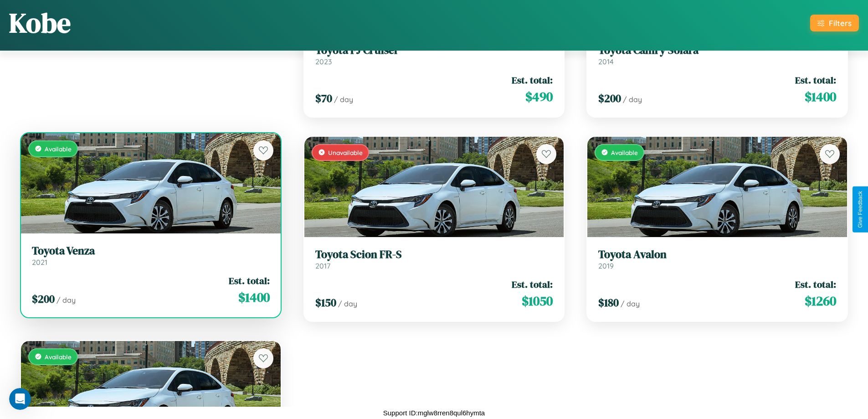  Describe the element at coordinates (860, 209) in the screenshot. I see `div: Give Feedback` at that location.